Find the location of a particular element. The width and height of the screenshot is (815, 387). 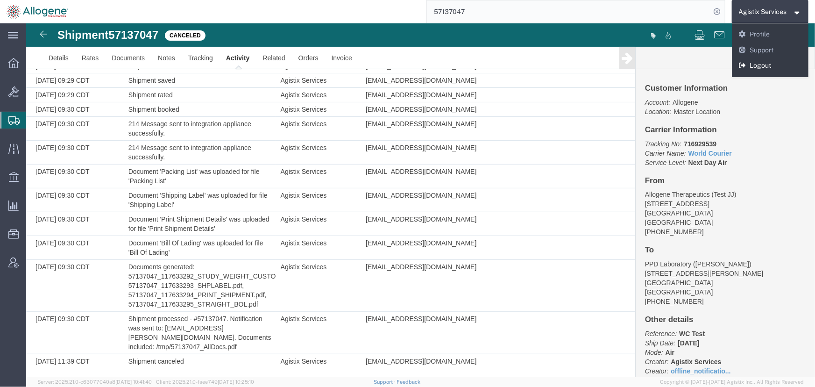

h4: To is located at coordinates (699, 226).